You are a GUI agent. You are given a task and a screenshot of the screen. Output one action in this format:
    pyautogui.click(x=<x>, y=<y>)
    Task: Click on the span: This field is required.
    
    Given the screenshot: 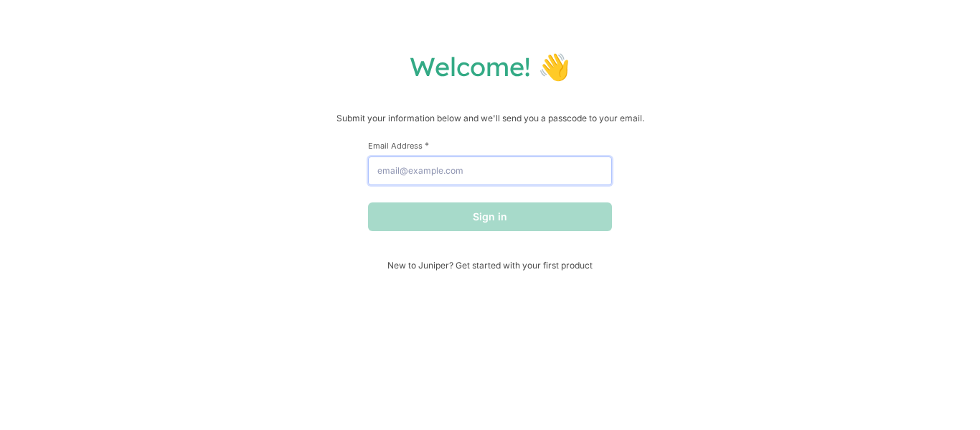 What is the action you would take?
    pyautogui.click(x=427, y=145)
    